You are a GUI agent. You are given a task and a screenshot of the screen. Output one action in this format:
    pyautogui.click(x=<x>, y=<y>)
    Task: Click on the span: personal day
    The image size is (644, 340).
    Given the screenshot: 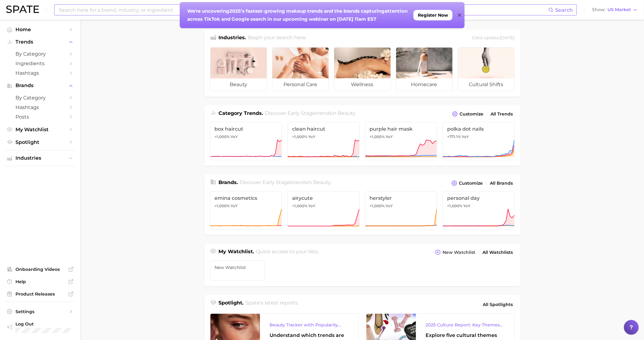 What is the action you would take?
    pyautogui.click(x=478, y=198)
    